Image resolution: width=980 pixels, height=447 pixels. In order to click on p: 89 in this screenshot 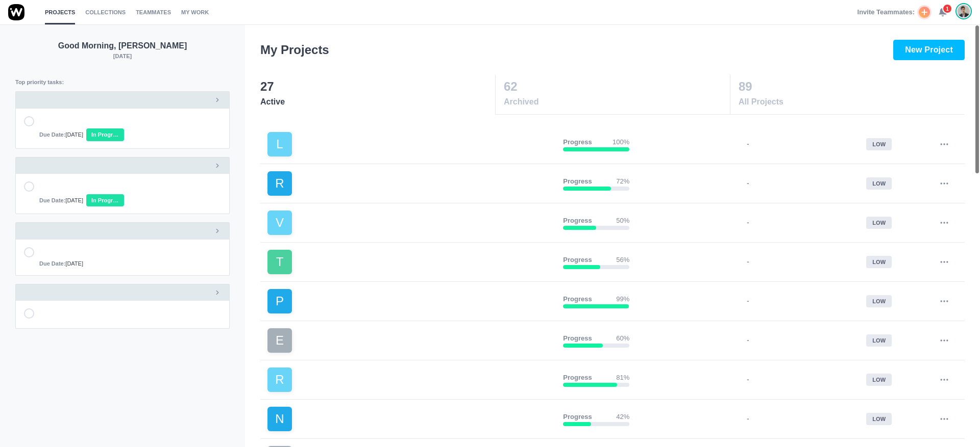, I will do `click(850, 87)`.